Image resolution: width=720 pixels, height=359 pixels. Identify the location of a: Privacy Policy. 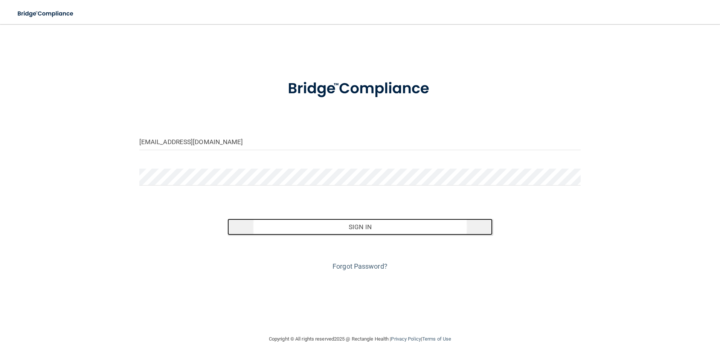
(405, 339).